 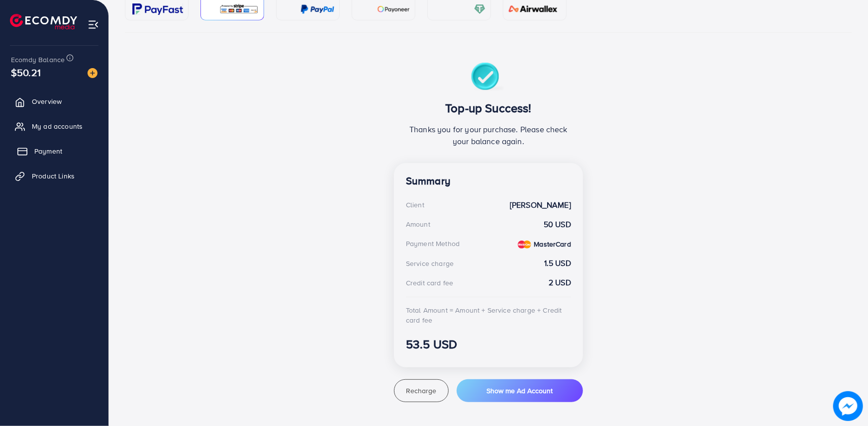 I want to click on span: $50.21, so click(x=26, y=73).